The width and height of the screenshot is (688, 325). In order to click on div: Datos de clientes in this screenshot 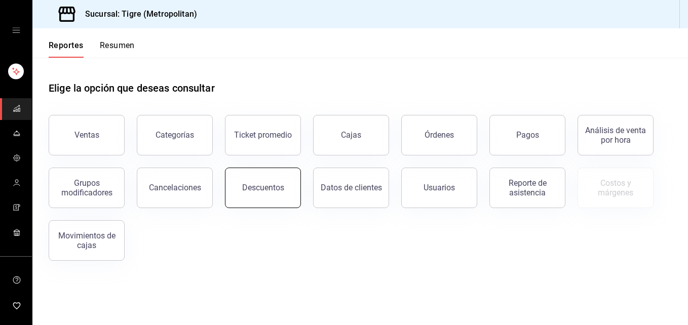, I will do `click(351, 187)`.